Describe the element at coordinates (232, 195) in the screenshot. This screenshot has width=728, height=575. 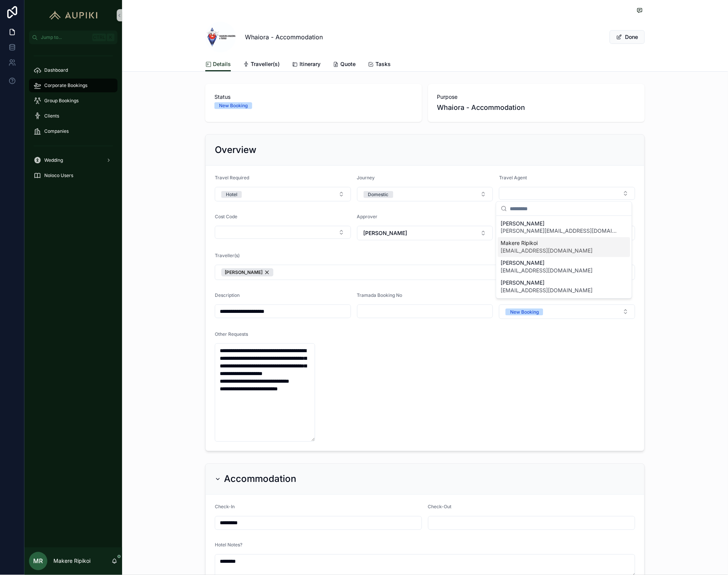
I see `div: Hotel` at that location.